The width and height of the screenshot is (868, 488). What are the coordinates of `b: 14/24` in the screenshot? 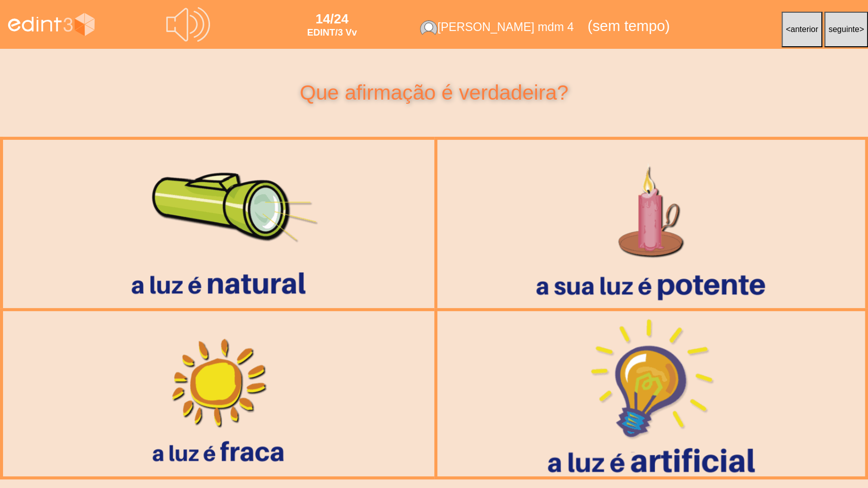 It's located at (332, 19).